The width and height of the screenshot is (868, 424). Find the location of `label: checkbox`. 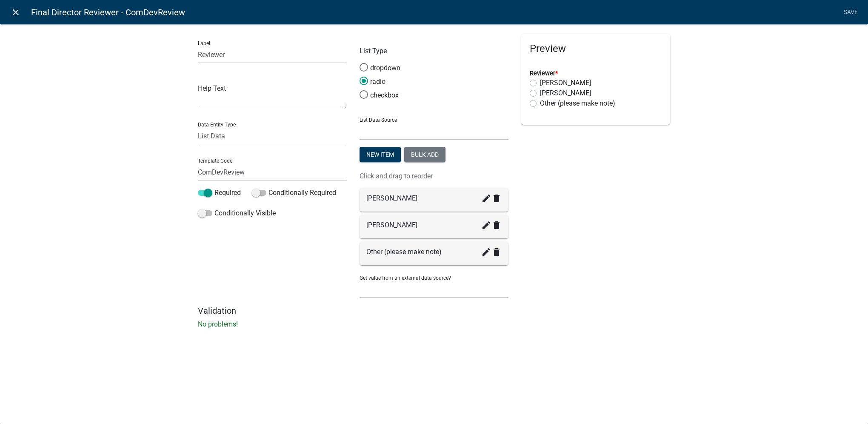

label: checkbox is located at coordinates (379, 95).